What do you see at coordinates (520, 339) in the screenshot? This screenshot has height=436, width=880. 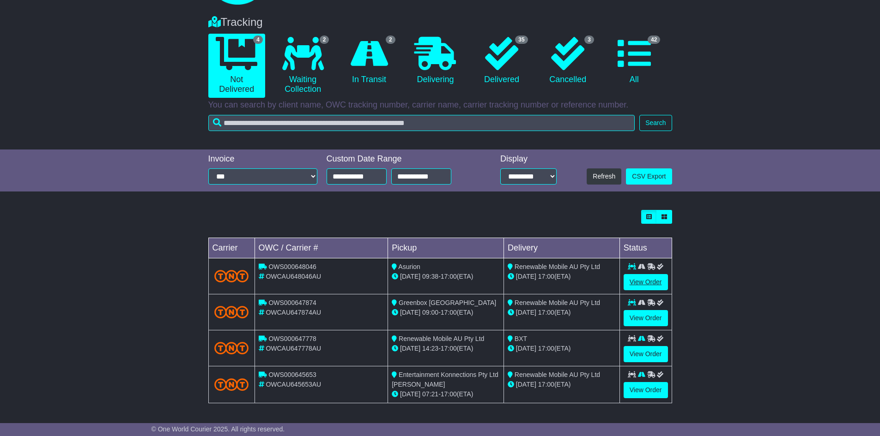 I see `span: BXT` at bounding box center [520, 339].